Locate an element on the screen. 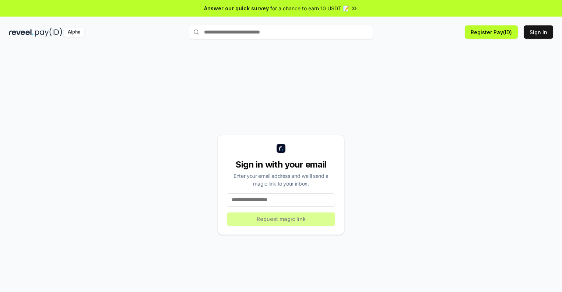 Image resolution: width=562 pixels, height=292 pixels. div: Enter your email address and we’ll send a magic link to your inbox. is located at coordinates (281, 180).